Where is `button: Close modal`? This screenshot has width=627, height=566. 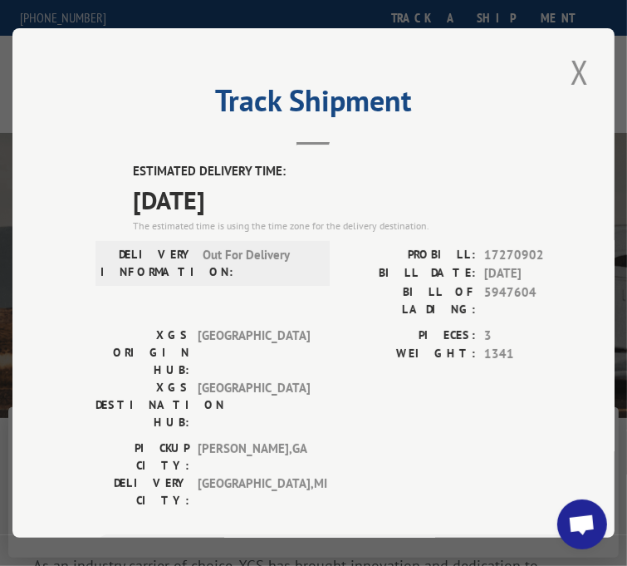
button: Close modal is located at coordinates (580, 71).